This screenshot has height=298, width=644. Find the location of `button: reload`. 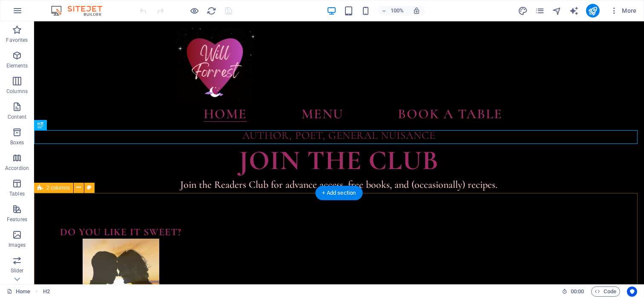

button: reload is located at coordinates (212, 11).